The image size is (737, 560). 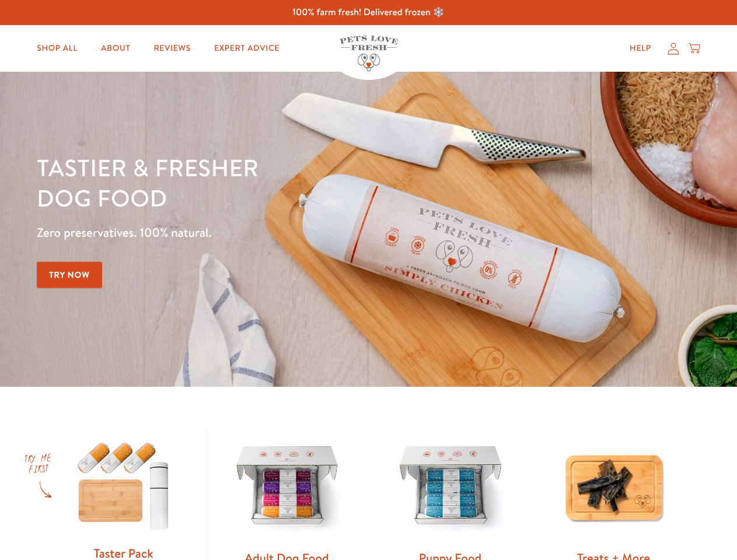 What do you see at coordinates (369, 53) in the screenshot?
I see `img: Pets Love Fresh` at bounding box center [369, 53].